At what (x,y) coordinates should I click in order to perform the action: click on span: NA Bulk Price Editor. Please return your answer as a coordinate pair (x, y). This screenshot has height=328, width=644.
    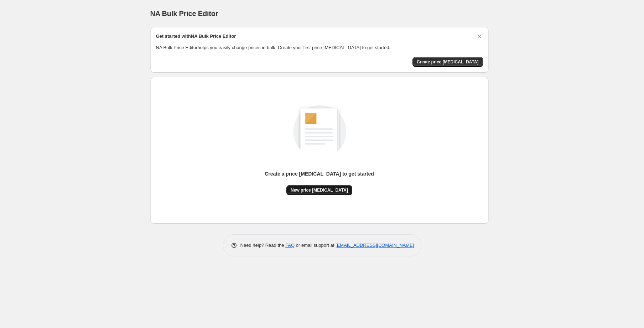
    Looking at the image, I should click on (184, 13).